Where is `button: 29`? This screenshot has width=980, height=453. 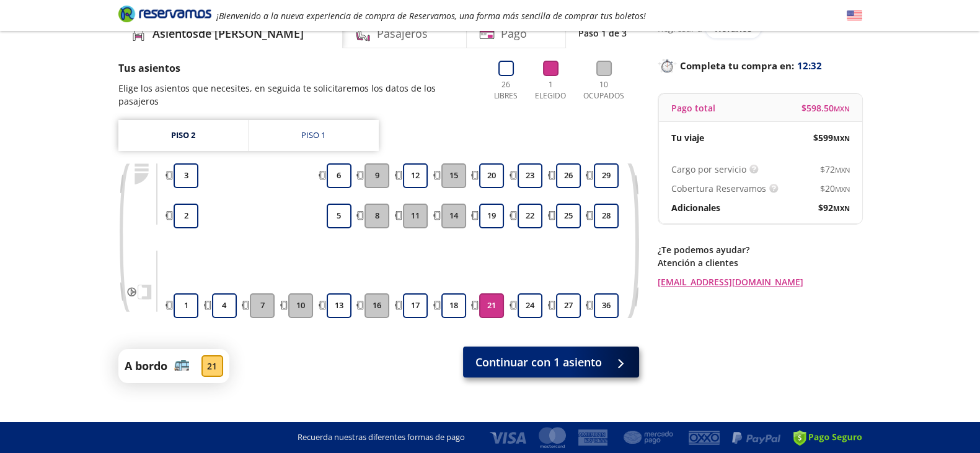 button: 29 is located at coordinates (606, 176).